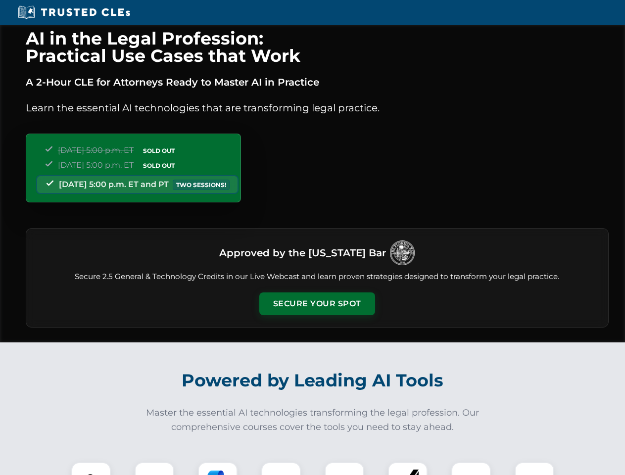  Describe the element at coordinates (317, 304) in the screenshot. I see `button: Secure Your Spot` at that location.